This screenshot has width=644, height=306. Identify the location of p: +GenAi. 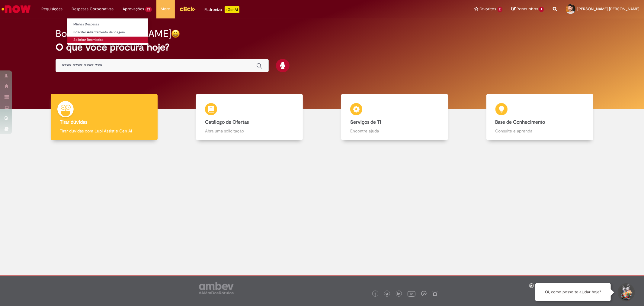
(232, 10).